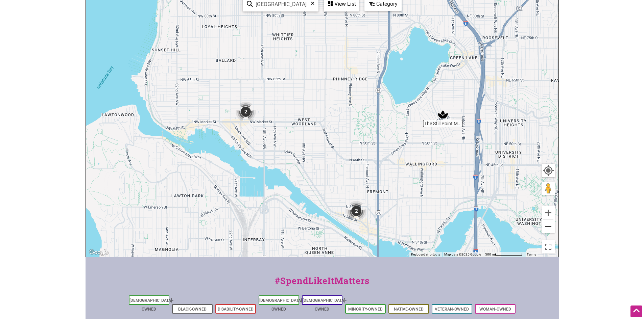 The width and height of the screenshot is (644, 319). I want to click on a: Native-Owned, so click(409, 309).